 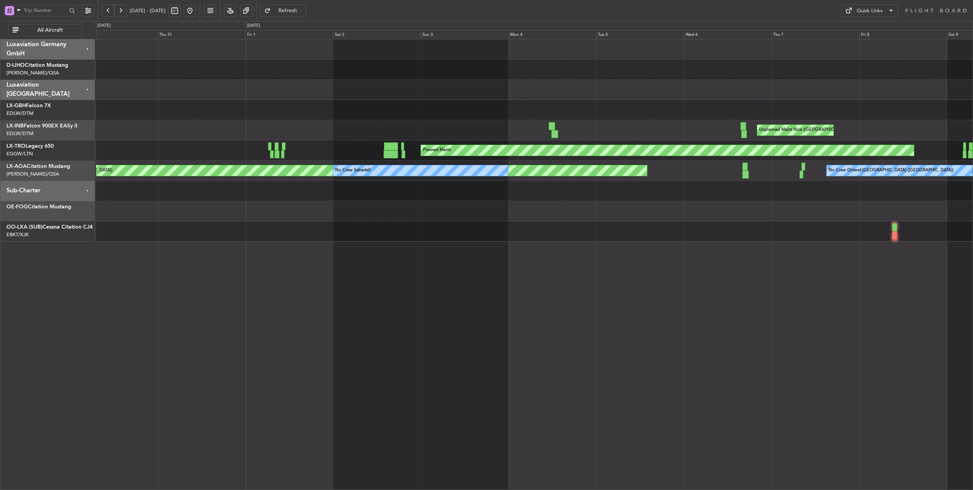 I want to click on a: LX-AOACitation Mustang, so click(x=38, y=166).